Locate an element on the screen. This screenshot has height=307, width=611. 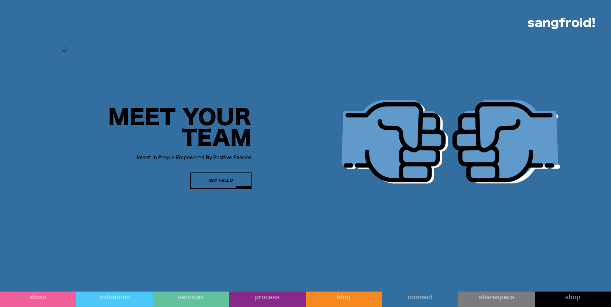
div: shop is located at coordinates (573, 297).